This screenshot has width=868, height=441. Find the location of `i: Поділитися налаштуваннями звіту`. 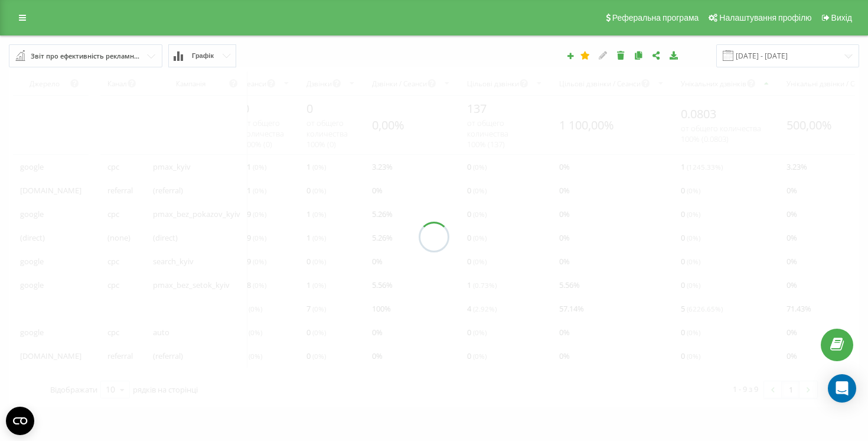

i: Поділитися налаштуваннями звіту is located at coordinates (657, 55).